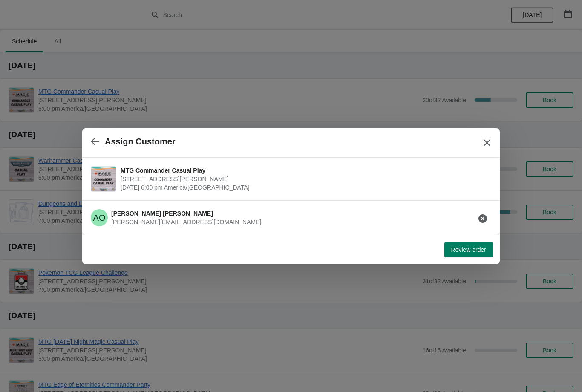 The width and height of the screenshot is (582, 392). I want to click on h2: Assign Customer, so click(140, 141).